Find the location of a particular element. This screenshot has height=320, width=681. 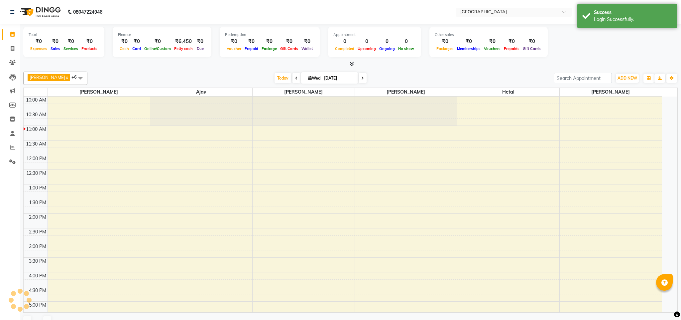

div: 5:00 PM is located at coordinates (38, 305).